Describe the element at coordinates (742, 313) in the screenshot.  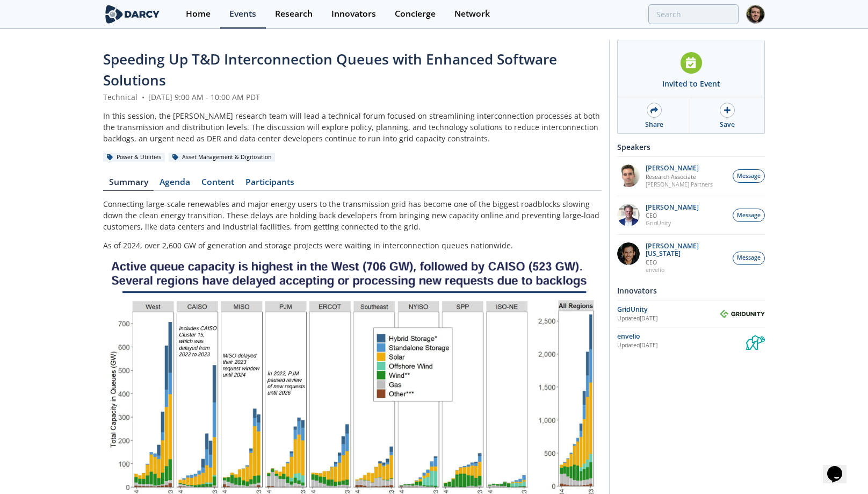
I see `img: GridUnity` at that location.